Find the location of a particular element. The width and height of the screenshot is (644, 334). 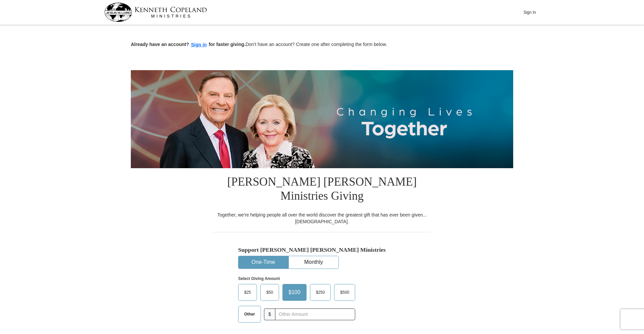

span: $25 is located at coordinates (247, 292).